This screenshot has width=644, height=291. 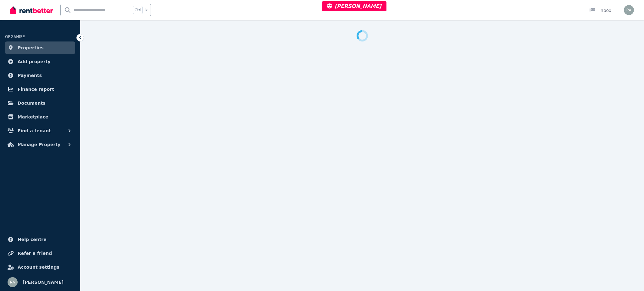 What do you see at coordinates (40, 145) in the screenshot?
I see `button: Manage Property` at bounding box center [40, 145].